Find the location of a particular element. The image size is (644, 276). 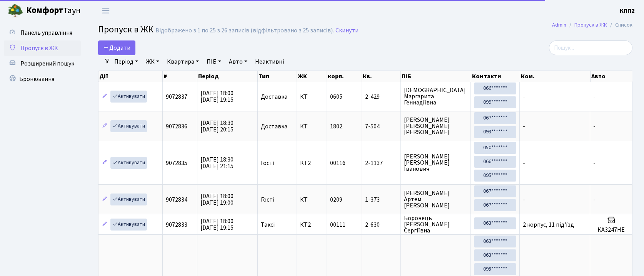

span: 1-373 is located at coordinates (382, 200).